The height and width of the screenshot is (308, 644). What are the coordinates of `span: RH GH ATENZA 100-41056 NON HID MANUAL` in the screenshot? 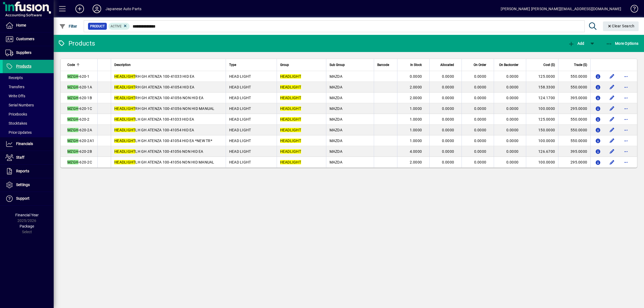 It's located at (164, 109).